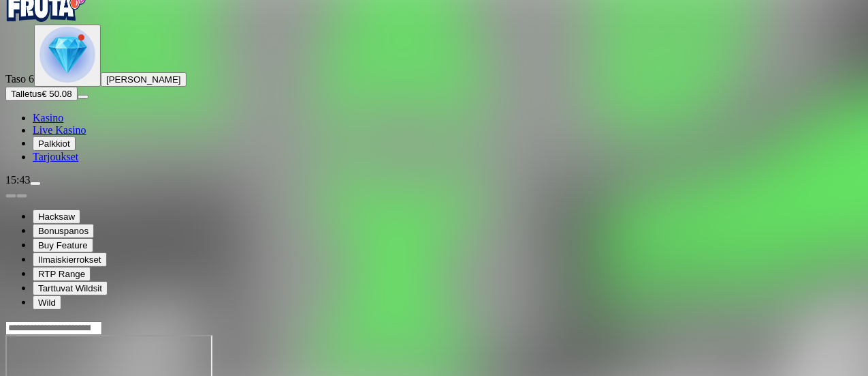 Image resolution: width=868 pixels, height=376 pixels. Describe the element at coordinates (54, 143) in the screenshot. I see `button: Palkkiot` at that location.